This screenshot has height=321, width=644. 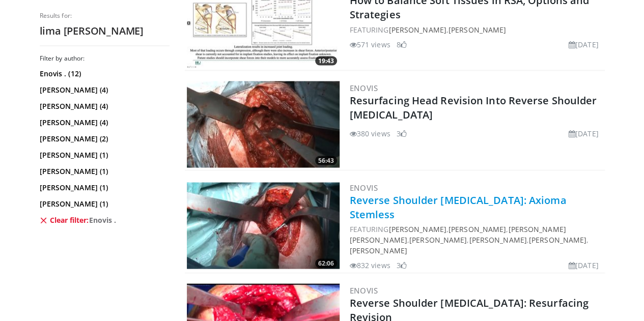 I want to click on li: 8, so click(x=402, y=44).